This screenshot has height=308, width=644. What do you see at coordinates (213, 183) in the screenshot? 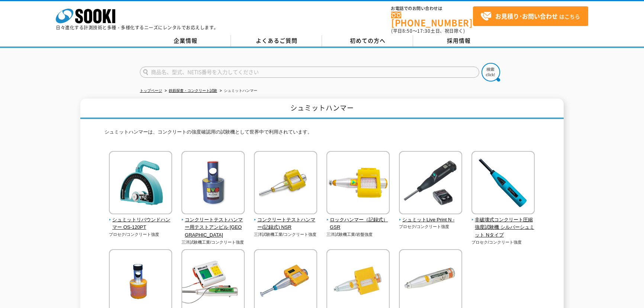
I see `img: コンクリートテストハンマー用テストアンビル CA` at bounding box center [213, 183].